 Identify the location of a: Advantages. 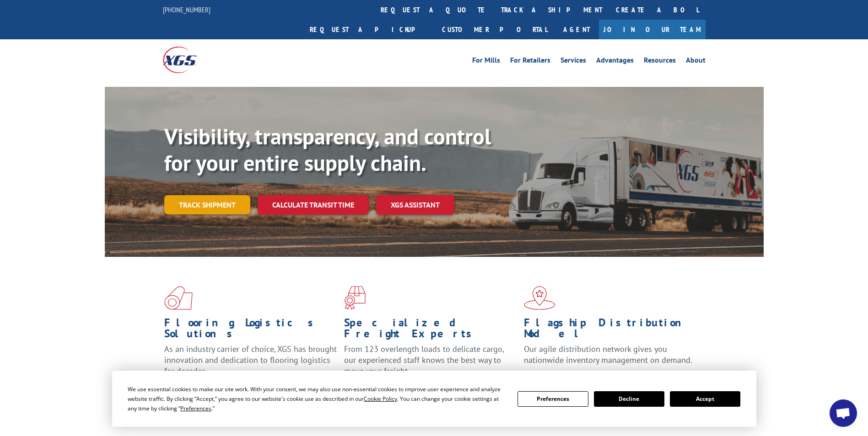
(615, 62).